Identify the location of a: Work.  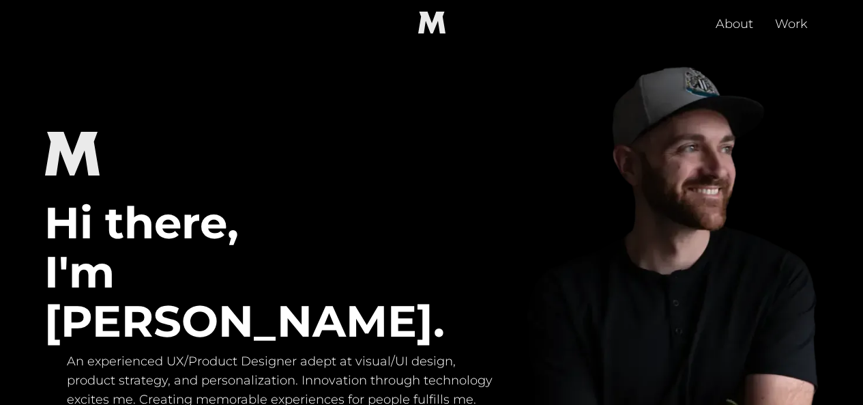
(791, 23).